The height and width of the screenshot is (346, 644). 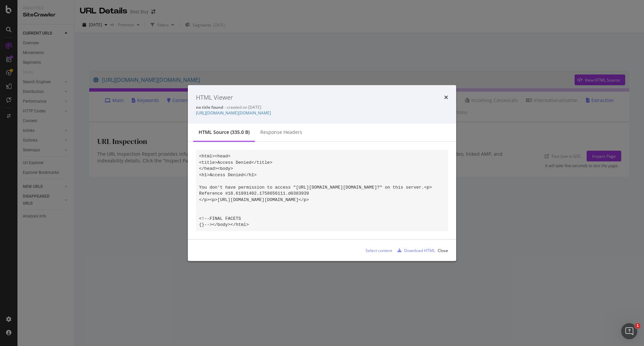 What do you see at coordinates (224, 132) in the screenshot?
I see `div: HTML source (335.0 B)` at bounding box center [224, 132].